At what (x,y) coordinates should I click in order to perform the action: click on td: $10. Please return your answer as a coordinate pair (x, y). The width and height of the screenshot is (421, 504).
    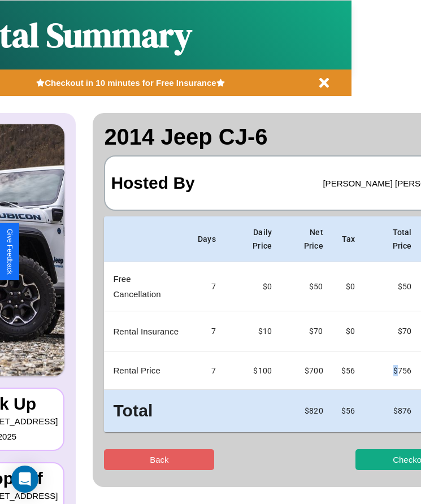
    Looking at the image, I should click on (252, 332).